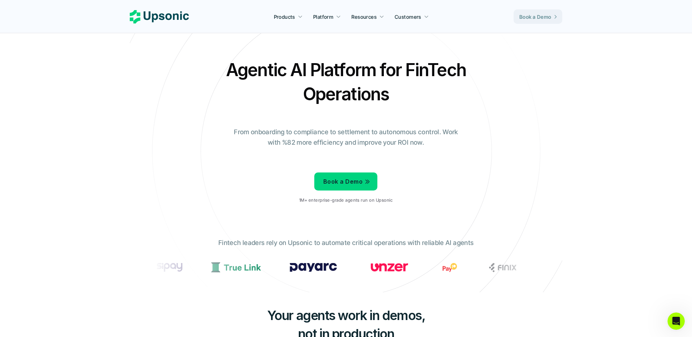 This screenshot has width=692, height=337. What do you see at coordinates (408, 17) in the screenshot?
I see `p: Customers` at bounding box center [408, 17].